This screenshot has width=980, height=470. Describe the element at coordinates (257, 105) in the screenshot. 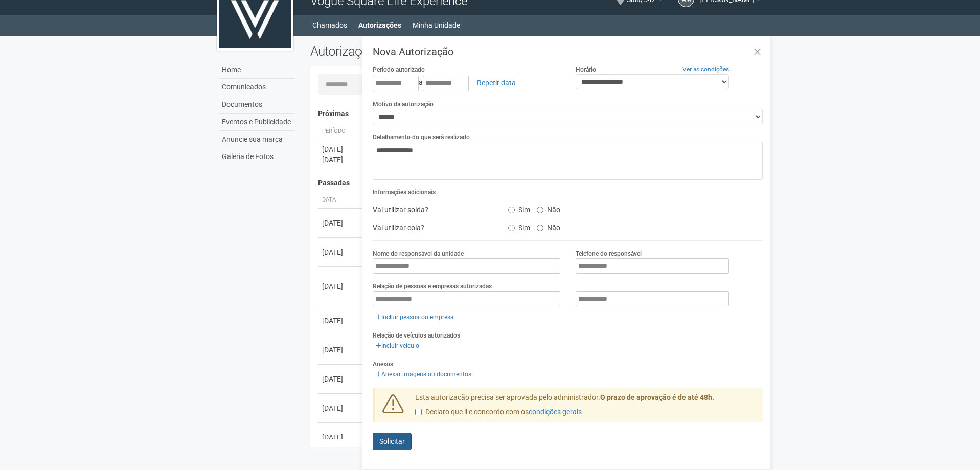

I see `a: Documentos` at that location.